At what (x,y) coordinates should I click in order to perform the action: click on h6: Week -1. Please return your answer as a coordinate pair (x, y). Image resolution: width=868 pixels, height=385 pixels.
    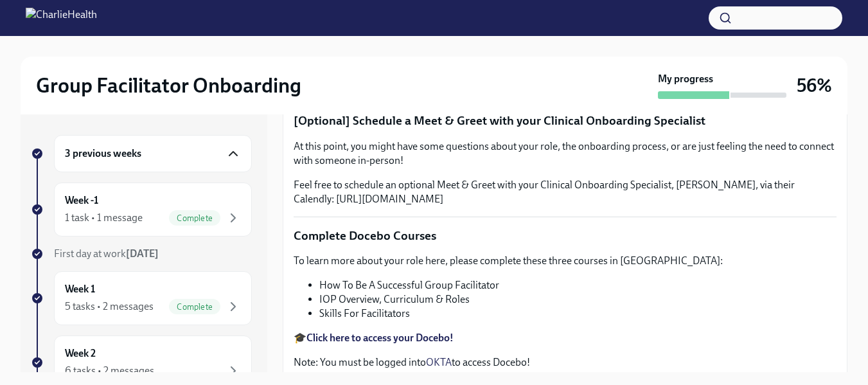
    Looking at the image, I should click on (82, 200).